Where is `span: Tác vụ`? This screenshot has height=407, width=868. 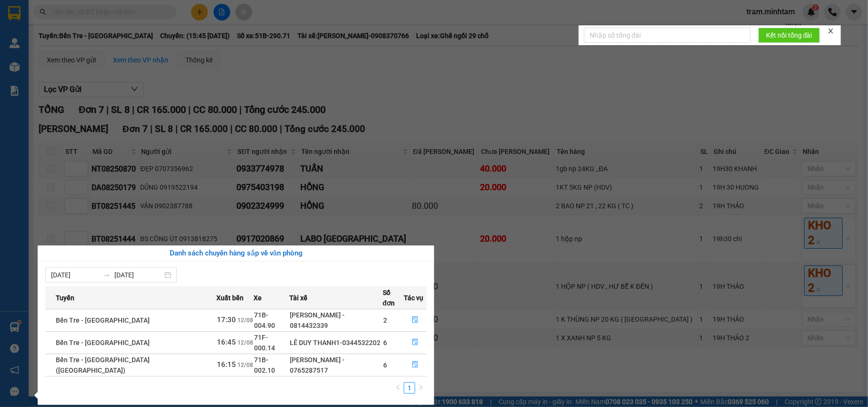
span: Tác vụ is located at coordinates (413, 298).